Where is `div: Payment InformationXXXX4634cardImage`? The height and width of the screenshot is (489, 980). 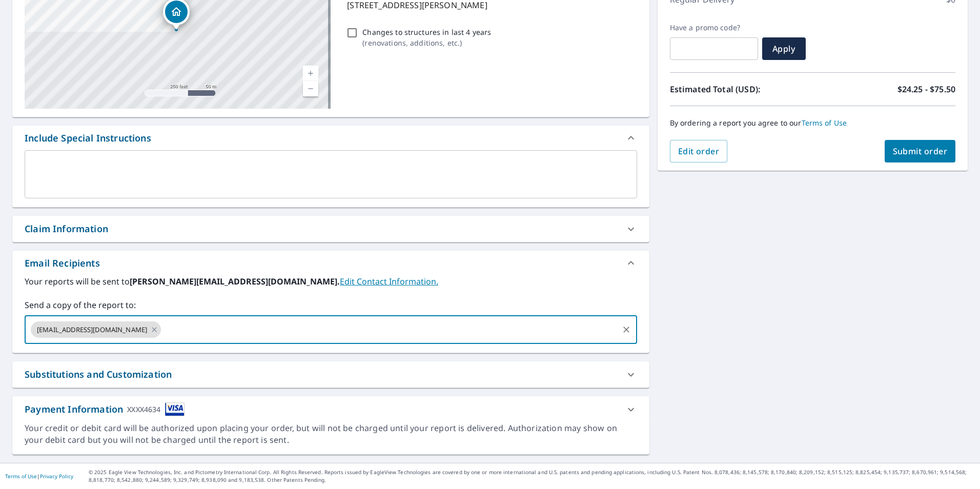
div: Payment InformationXXXX4634cardImage is located at coordinates (331, 410).